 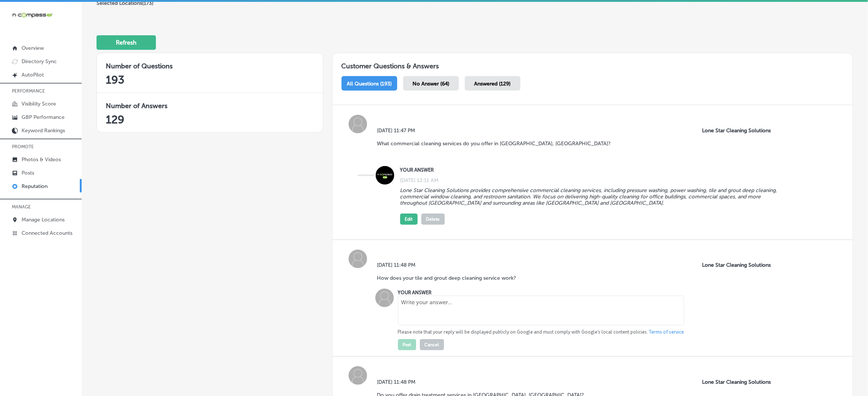 I want to click on h3: Number of Questions, so click(x=210, y=66).